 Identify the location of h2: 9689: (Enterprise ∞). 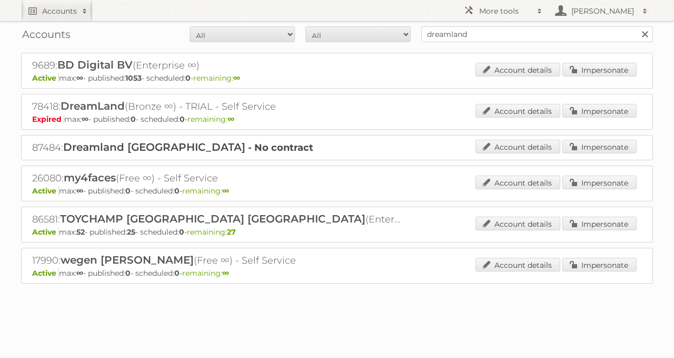
(217, 65).